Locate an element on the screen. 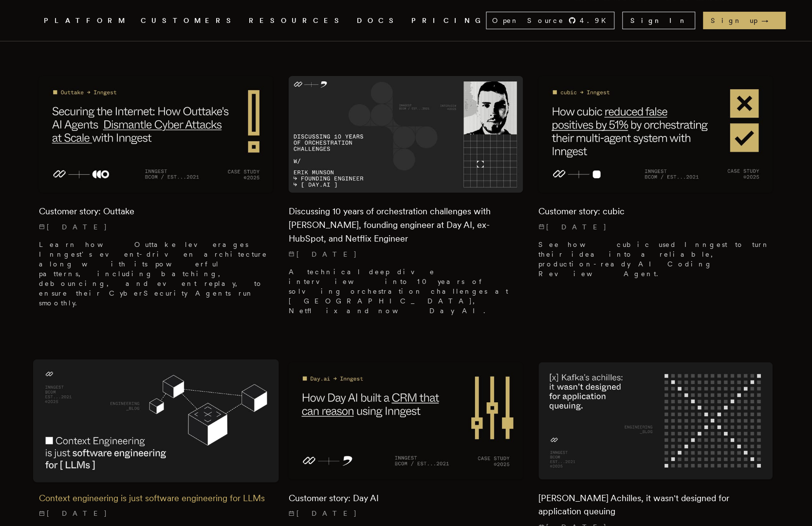 The height and width of the screenshot is (526, 812). img: Featured image for Discussing 10 years of orchestration challenges with Erik Munson, founding eng... is located at coordinates (405, 134).